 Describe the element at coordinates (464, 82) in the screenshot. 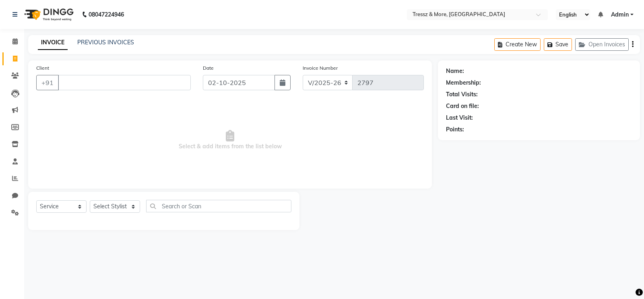

I see `div: Membership:` at that location.